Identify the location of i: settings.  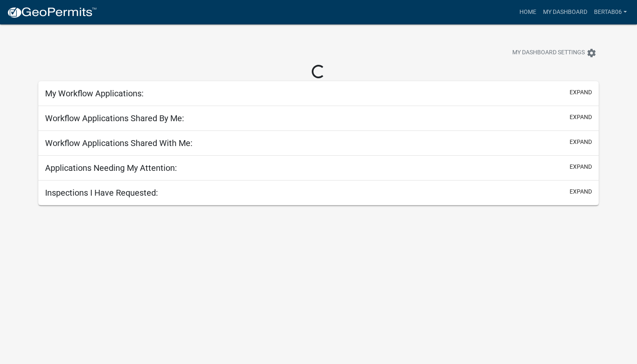
(592, 53).